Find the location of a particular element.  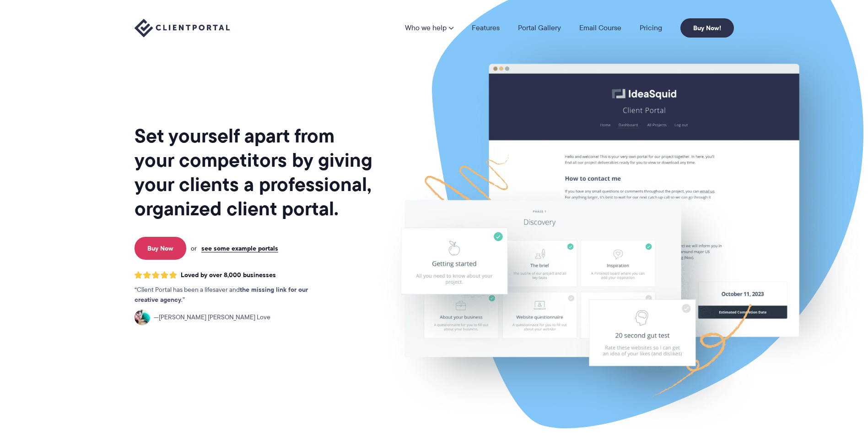

a: Email Course is located at coordinates (600, 28).